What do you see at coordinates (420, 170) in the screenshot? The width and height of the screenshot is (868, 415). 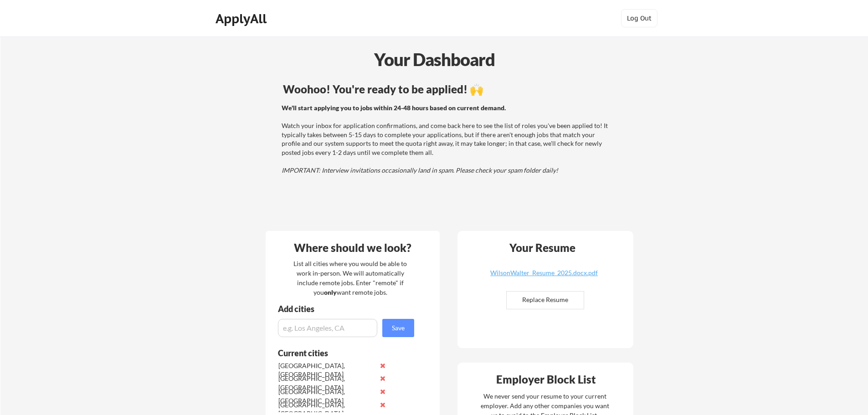 I see `em: IMPORTANT: Interview invitations occasionally land in spam. Please check your spam folder daily!` at bounding box center [420, 170].